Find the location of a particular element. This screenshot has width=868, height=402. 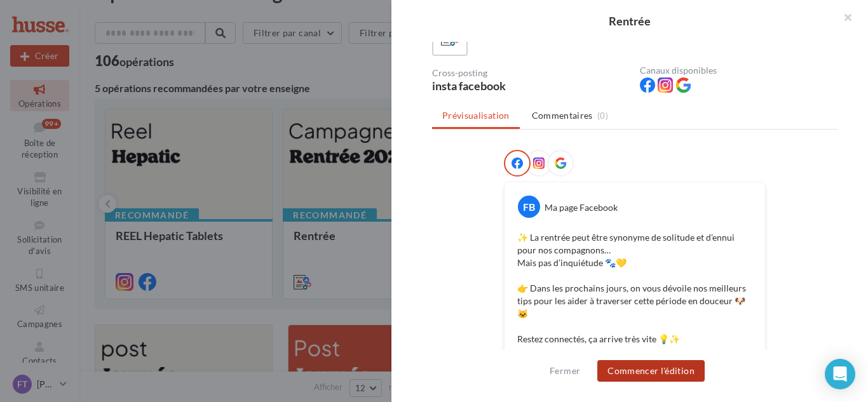

button: Commencer l'édition is located at coordinates (651, 371).